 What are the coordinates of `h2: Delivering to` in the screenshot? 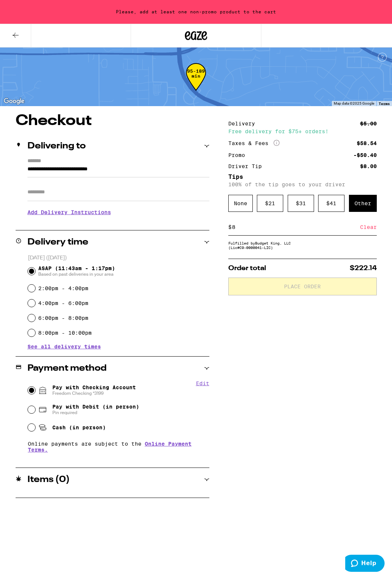 It's located at (56, 146).